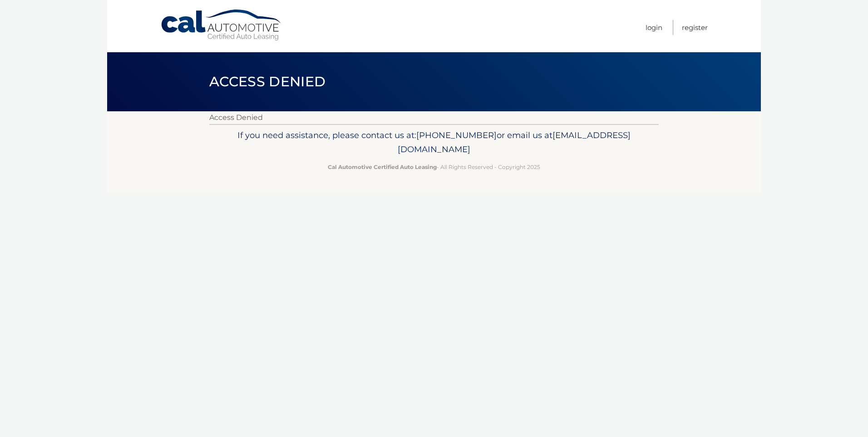 The image size is (868, 437). What do you see at coordinates (434, 167) in the screenshot?
I see `p: - All Rights Reserved - Copyright 2025` at bounding box center [434, 167].